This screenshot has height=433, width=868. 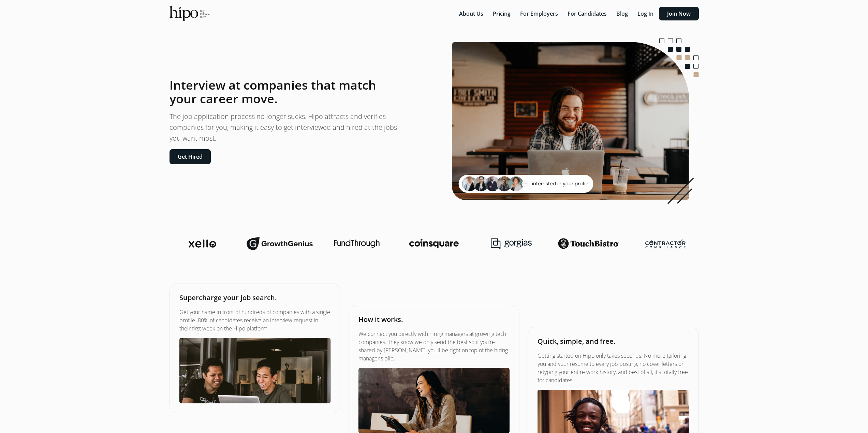 What do you see at coordinates (471, 14) in the screenshot?
I see `button: About Us` at bounding box center [471, 14].